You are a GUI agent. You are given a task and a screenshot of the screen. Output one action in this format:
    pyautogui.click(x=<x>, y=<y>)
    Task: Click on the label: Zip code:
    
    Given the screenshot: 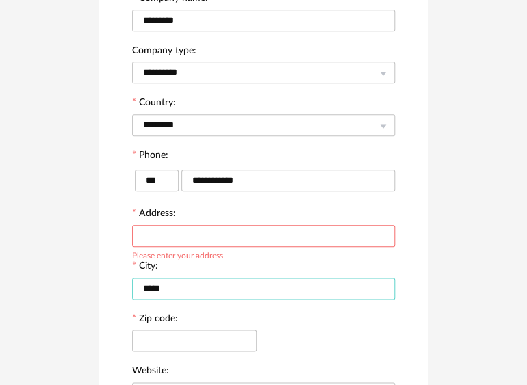 What is the action you would take?
    pyautogui.click(x=155, y=320)
    